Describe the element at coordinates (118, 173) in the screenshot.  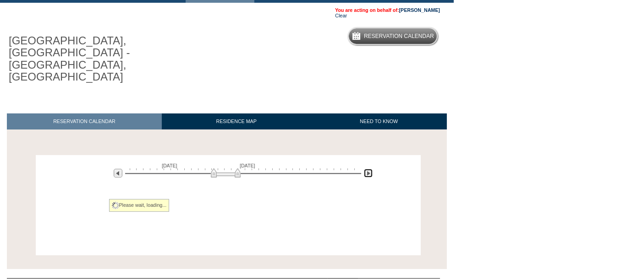
I see `img: Previous` at that location.